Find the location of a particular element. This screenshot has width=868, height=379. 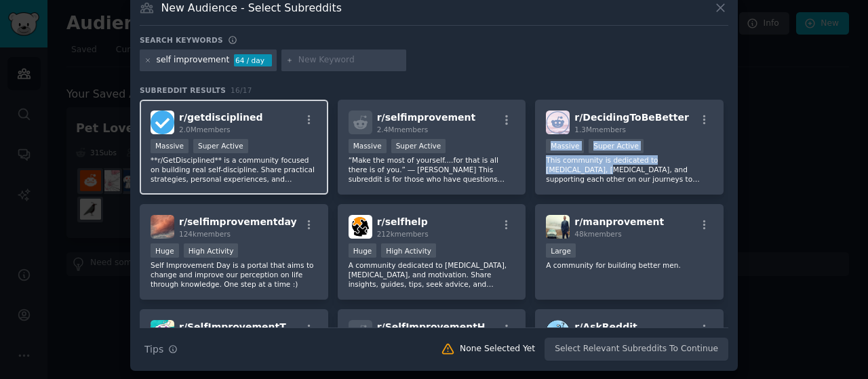

img: AskReddit is located at coordinates (557, 332).